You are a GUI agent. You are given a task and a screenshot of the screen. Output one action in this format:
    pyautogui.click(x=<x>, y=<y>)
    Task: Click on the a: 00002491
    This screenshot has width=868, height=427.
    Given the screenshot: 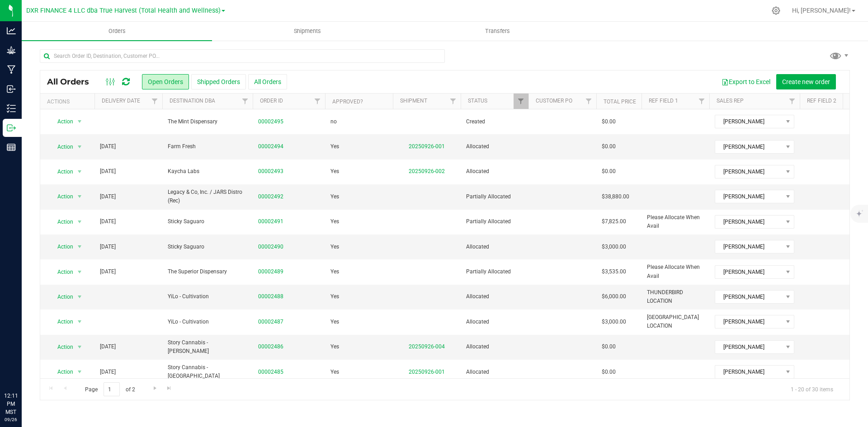 What is the action you would take?
    pyautogui.click(x=271, y=221)
    